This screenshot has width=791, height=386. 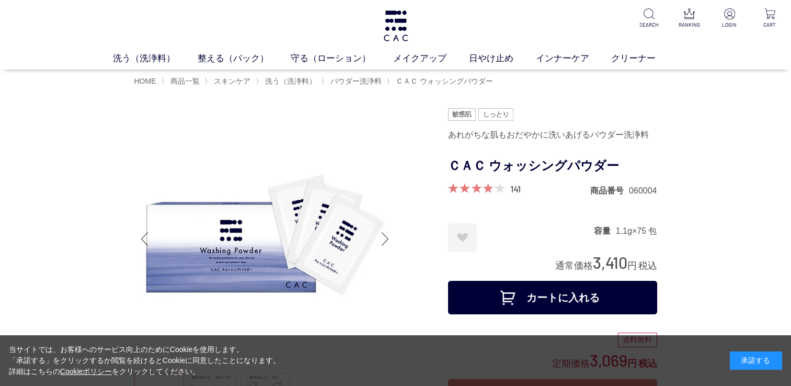 I want to click on span: 円, so click(x=632, y=266).